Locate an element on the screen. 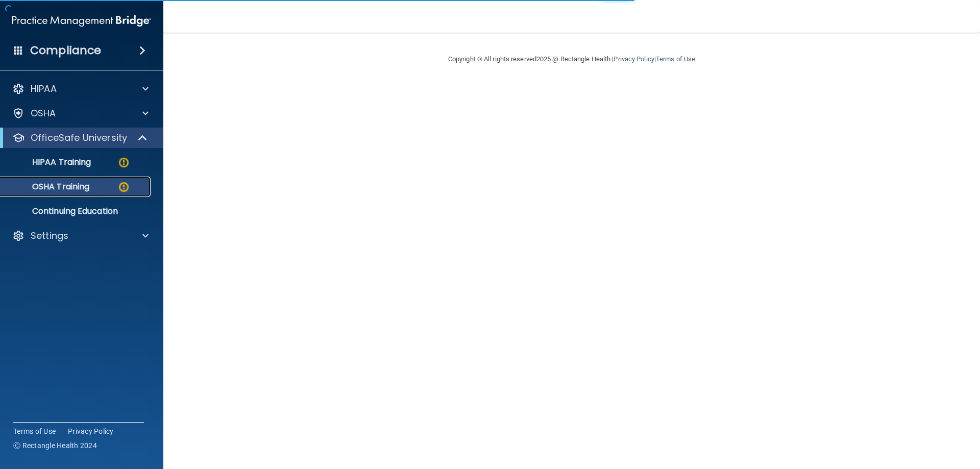 This screenshot has height=469, width=980. img: PMB logo is located at coordinates (82, 21).